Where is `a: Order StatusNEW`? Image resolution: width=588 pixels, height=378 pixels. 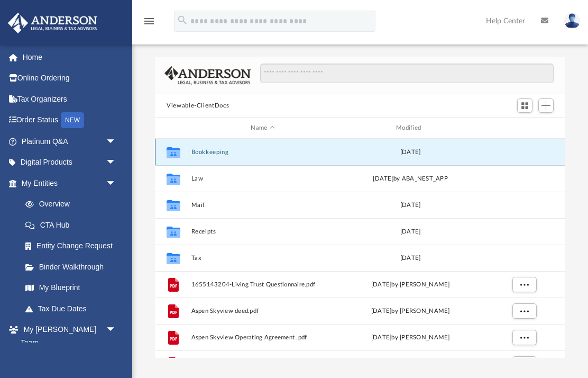
a: Order StatusNEW is located at coordinates (70, 120).